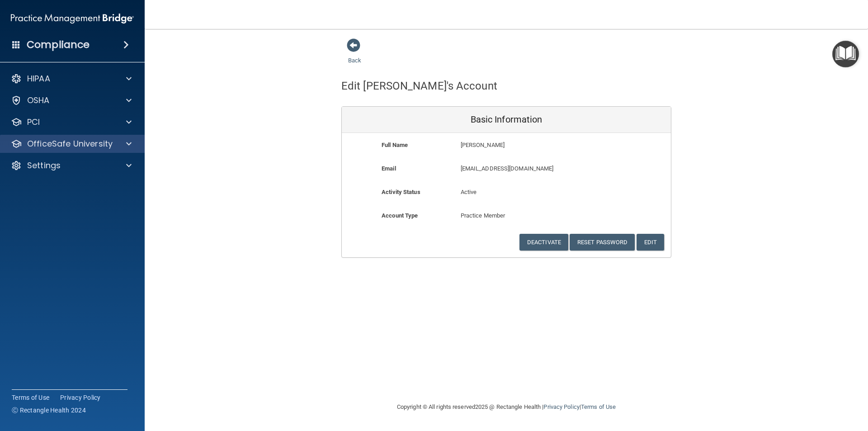 This screenshot has width=868, height=431. Describe the element at coordinates (845, 54) in the screenshot. I see `button: Open Resource Center` at that location.